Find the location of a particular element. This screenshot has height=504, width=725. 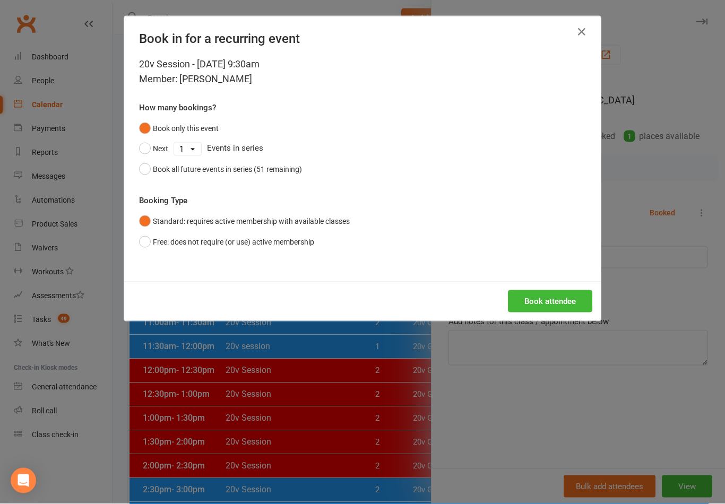

button: Standard: requires active membership with available classes is located at coordinates (244, 221).